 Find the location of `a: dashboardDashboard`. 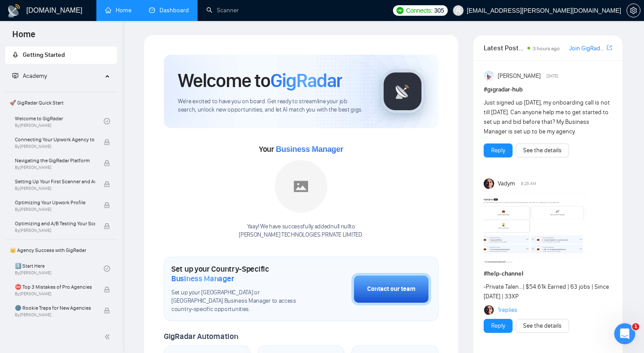

a: dashboardDashboard is located at coordinates (168, 10).